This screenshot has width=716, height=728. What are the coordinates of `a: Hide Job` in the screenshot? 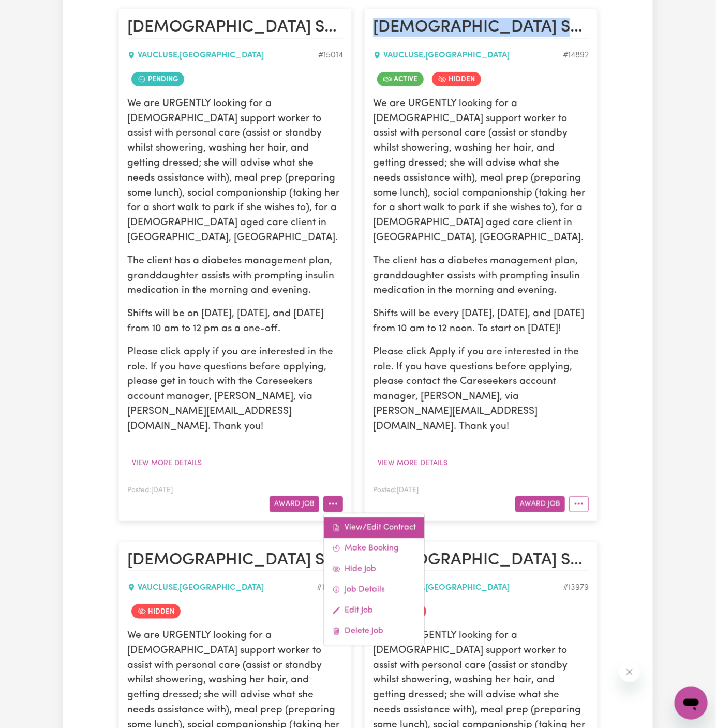 It's located at (374, 570).